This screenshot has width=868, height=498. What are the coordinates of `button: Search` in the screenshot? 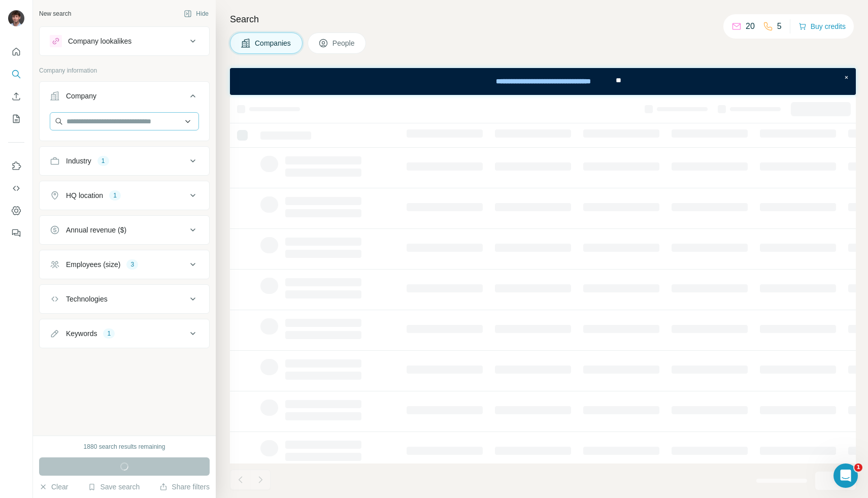 It's located at (16, 74).